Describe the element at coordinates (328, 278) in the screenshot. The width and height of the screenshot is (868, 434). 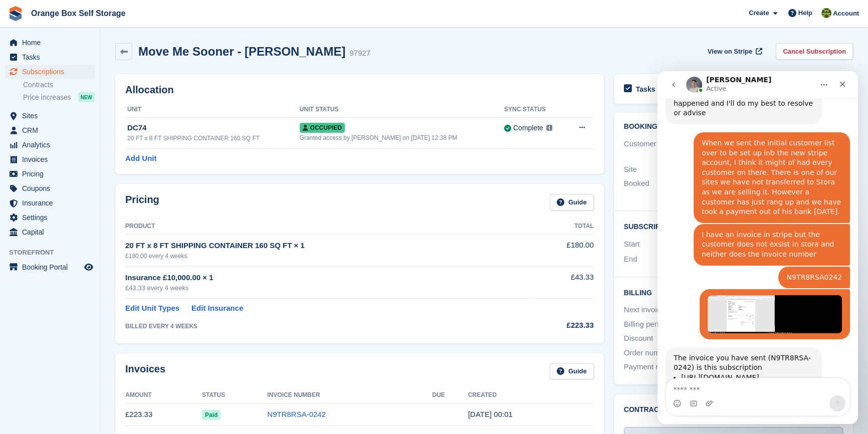
I see `div: Insurance £10,000.00 × 1` at that location.